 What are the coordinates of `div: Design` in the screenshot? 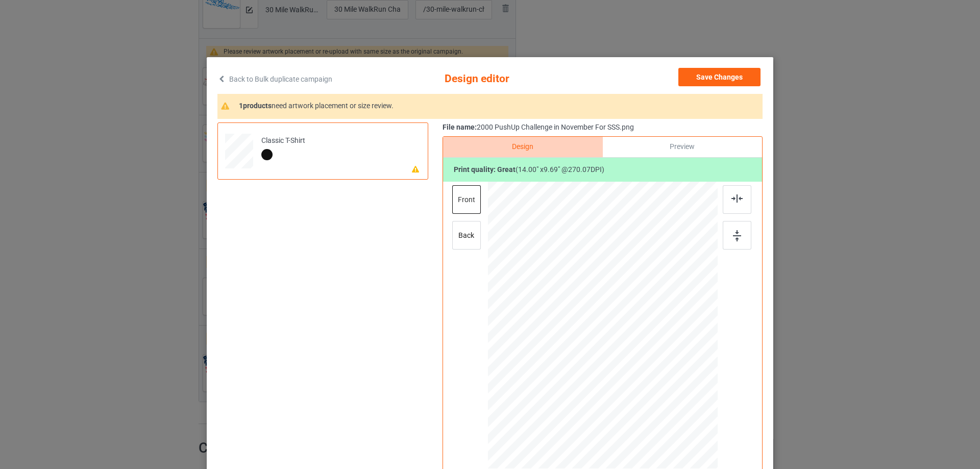 It's located at (523, 147).